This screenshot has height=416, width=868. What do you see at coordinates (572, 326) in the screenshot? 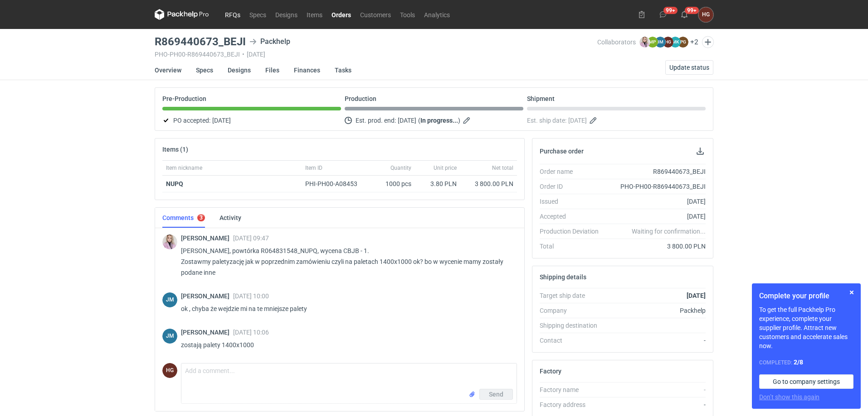
I see `div: Shipping destination` at bounding box center [572, 326].